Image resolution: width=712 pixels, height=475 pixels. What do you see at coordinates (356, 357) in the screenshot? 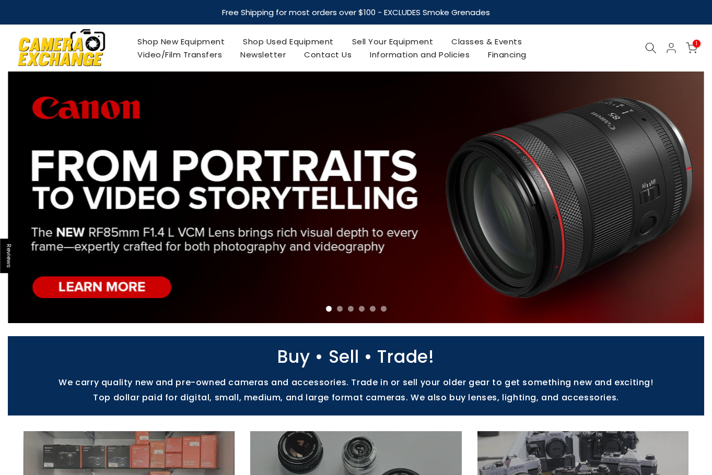
I see `p: Buy • Sell • Trade!` at bounding box center [356, 357].